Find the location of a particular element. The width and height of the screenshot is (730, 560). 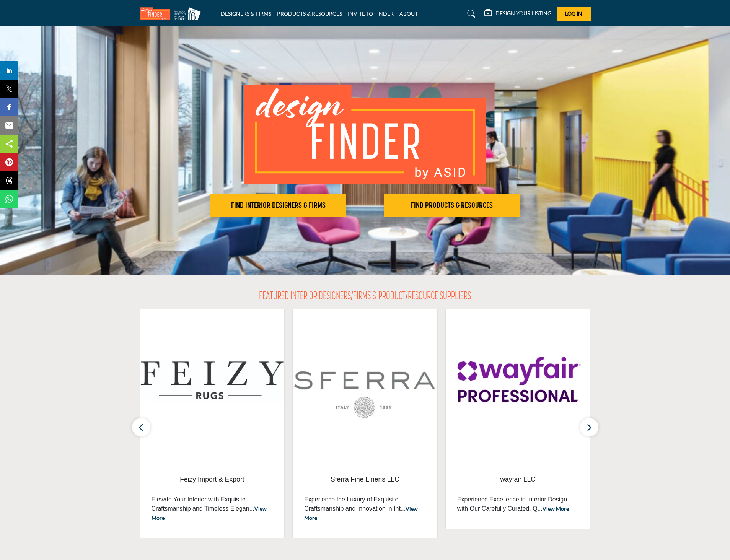

a: ABOUT is located at coordinates (409, 13).